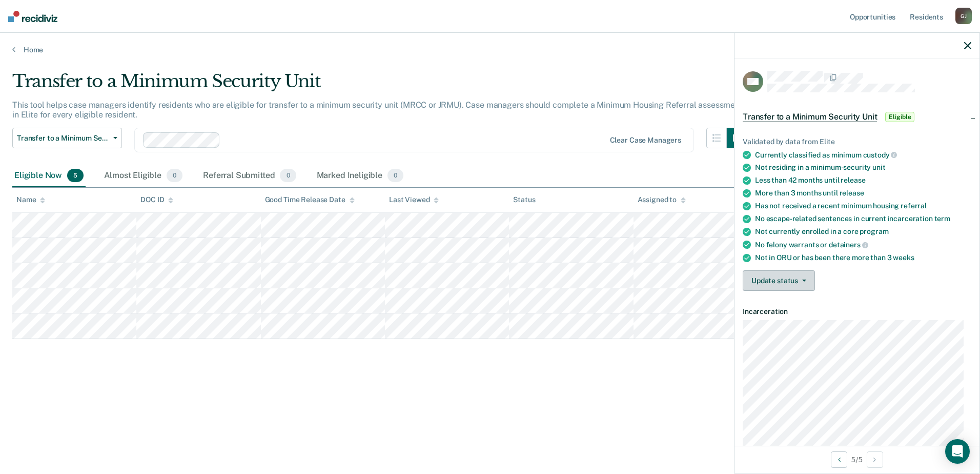  Describe the element at coordinates (863, 193) in the screenshot. I see `div: More than 3 months until` at that location.